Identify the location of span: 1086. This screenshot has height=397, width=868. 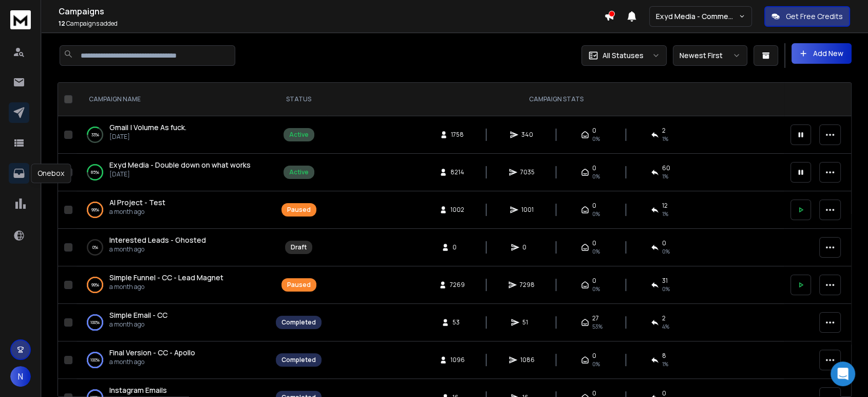
(528, 360).